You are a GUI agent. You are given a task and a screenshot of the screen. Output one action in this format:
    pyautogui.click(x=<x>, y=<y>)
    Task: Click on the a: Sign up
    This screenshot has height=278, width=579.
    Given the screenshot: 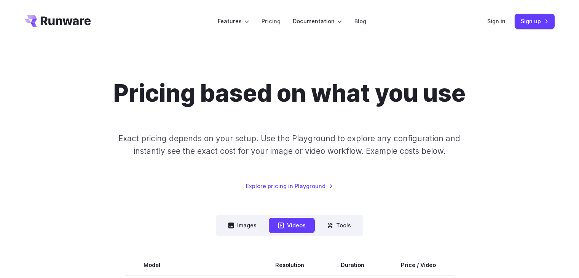 What is the action you would take?
    pyautogui.click(x=535, y=21)
    